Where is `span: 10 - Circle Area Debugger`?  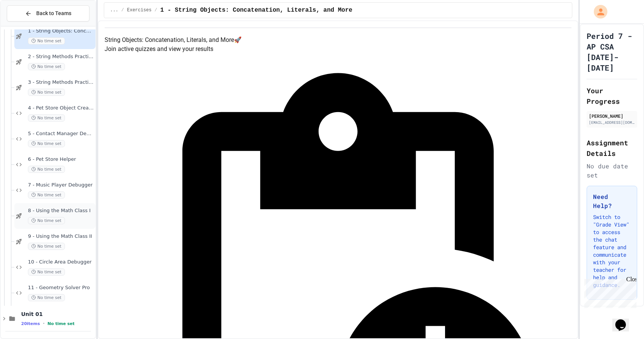
span: 10 - Circle Area Debugger is located at coordinates (61, 262).